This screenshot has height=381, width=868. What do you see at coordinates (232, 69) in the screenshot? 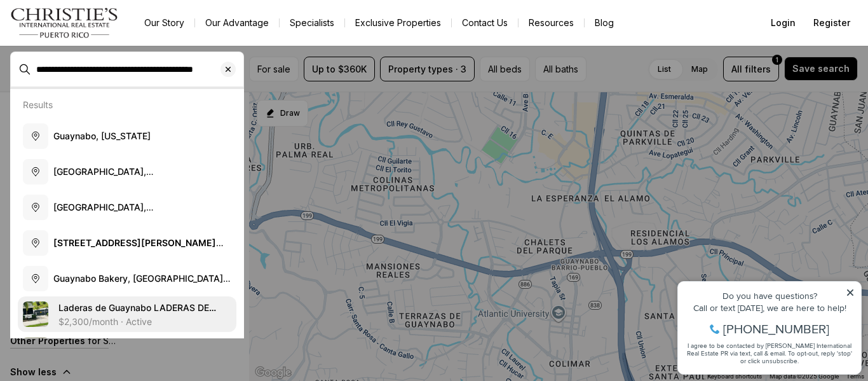
I see `button: Clear search input` at bounding box center [232, 69].